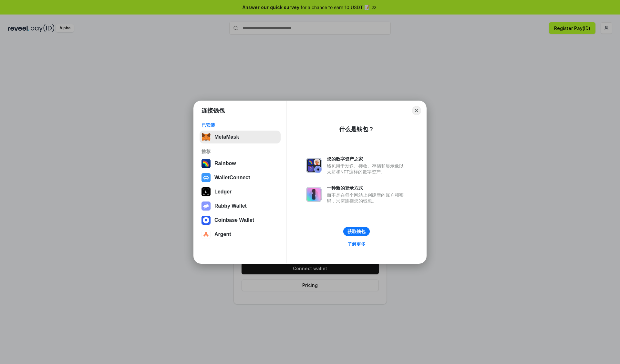 Image resolution: width=620 pixels, height=364 pixels. Describe the element at coordinates (367, 188) in the screenshot. I see `div: 一种新的登录方式` at that location.